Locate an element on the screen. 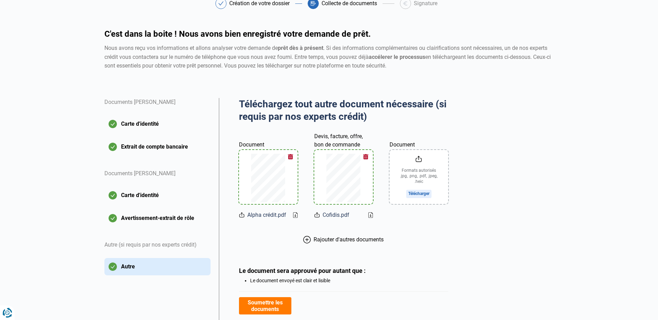 The image size is (658, 320). label: Devis, facture, offre, bon de commande is located at coordinates (343, 140).